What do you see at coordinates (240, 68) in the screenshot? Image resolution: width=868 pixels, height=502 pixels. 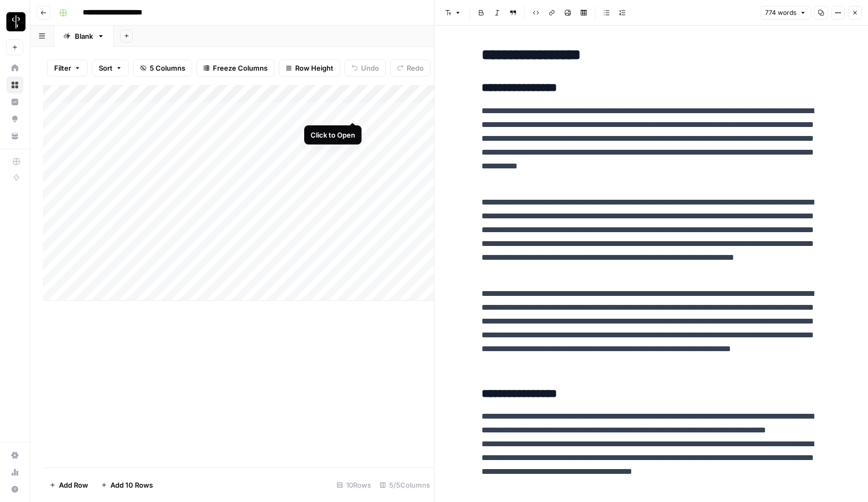 I see `span: Freeze Columns` at bounding box center [240, 68].